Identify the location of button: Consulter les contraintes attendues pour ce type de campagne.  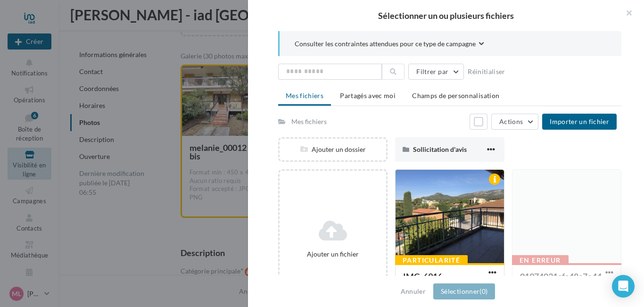
(389, 44).